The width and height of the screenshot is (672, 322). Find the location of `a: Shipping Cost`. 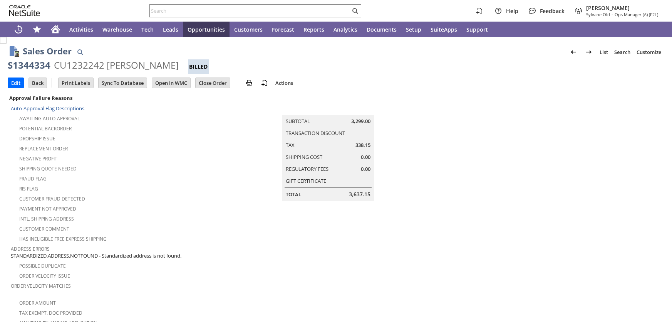

a: Shipping Cost is located at coordinates (304, 157).